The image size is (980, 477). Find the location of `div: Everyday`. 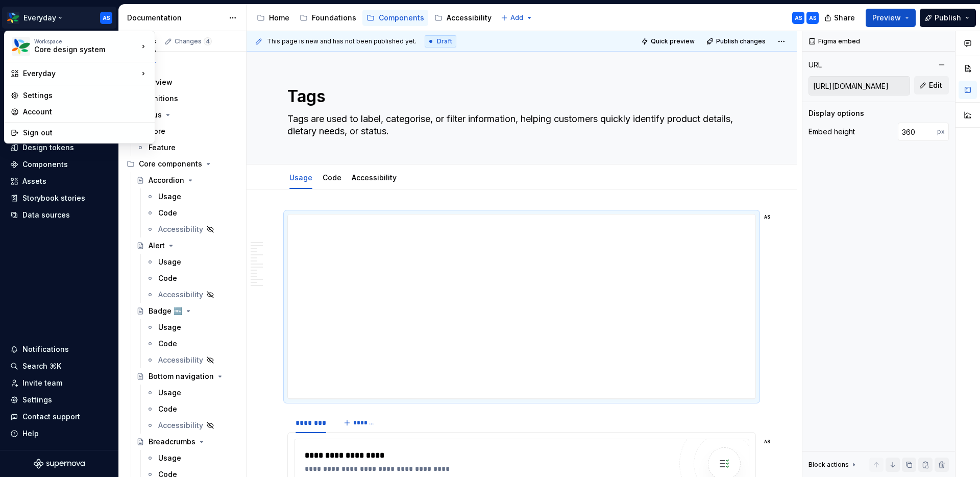

div: Everyday is located at coordinates (81, 74).